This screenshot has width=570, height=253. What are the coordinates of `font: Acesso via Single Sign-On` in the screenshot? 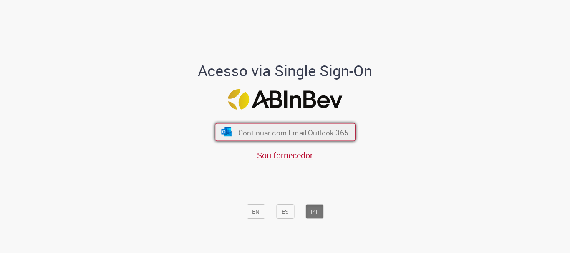 It's located at (285, 71).